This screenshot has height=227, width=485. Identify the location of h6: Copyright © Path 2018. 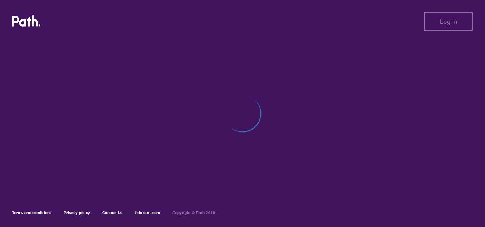
(194, 212).